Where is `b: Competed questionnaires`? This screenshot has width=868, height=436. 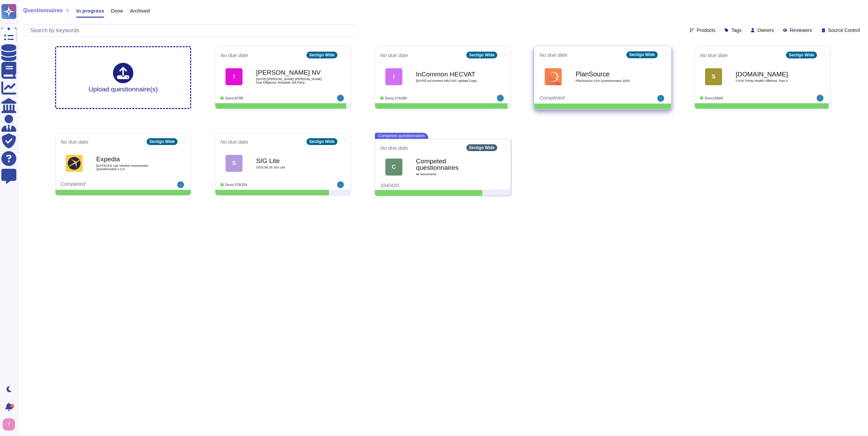
b: Competed questionnaires is located at coordinates (450, 165).